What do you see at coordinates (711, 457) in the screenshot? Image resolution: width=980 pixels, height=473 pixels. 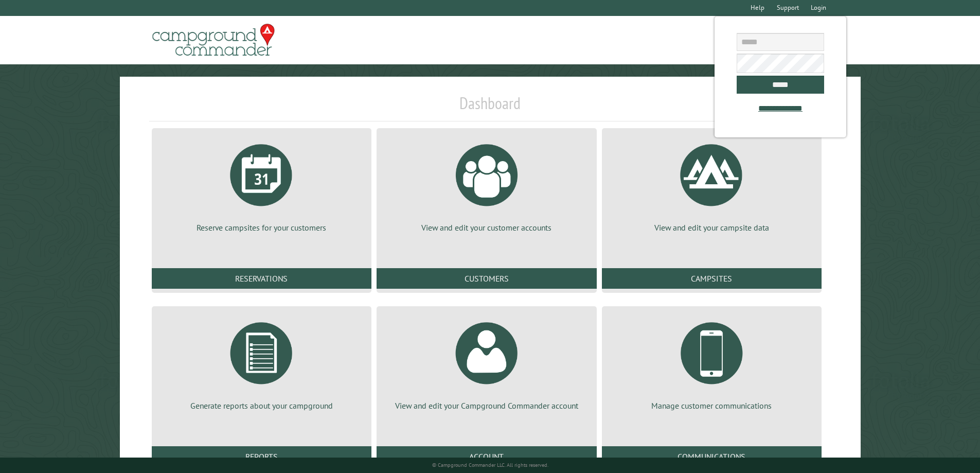 I see `a: Communications` at bounding box center [711, 457].